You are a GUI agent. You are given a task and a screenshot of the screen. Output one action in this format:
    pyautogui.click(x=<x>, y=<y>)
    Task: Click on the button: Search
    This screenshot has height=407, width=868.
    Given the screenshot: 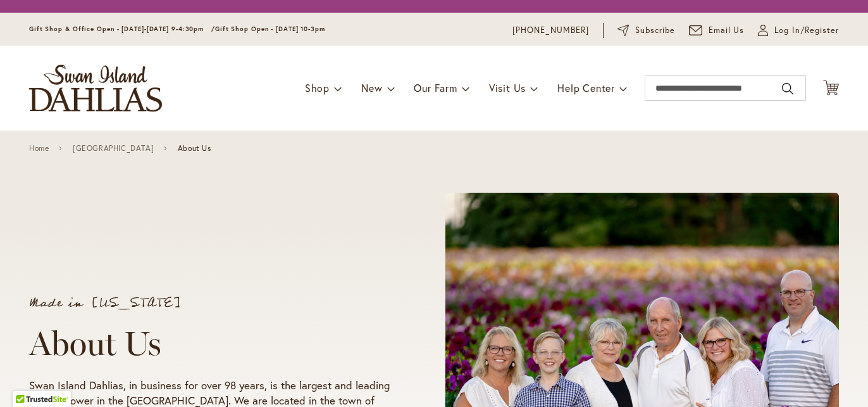 What is the action you would take?
    pyautogui.click(x=788, y=89)
    